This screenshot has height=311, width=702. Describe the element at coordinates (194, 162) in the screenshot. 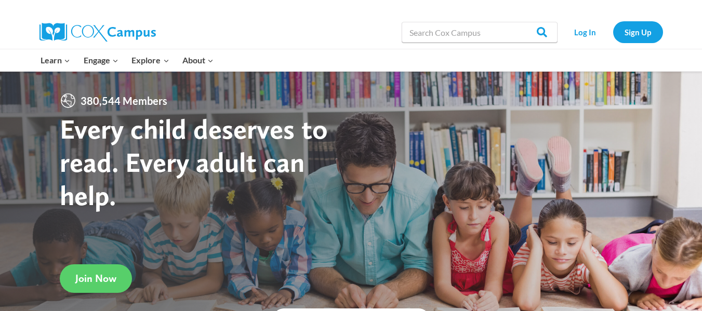

I see `strong: Every child deserves to read. Every adult can help.` at that location.